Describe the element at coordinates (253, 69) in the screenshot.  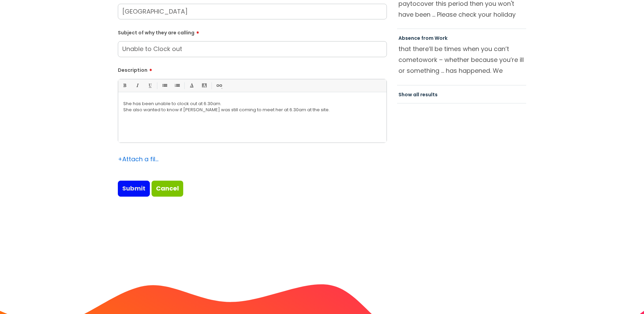
I see `label: Description` at that location.